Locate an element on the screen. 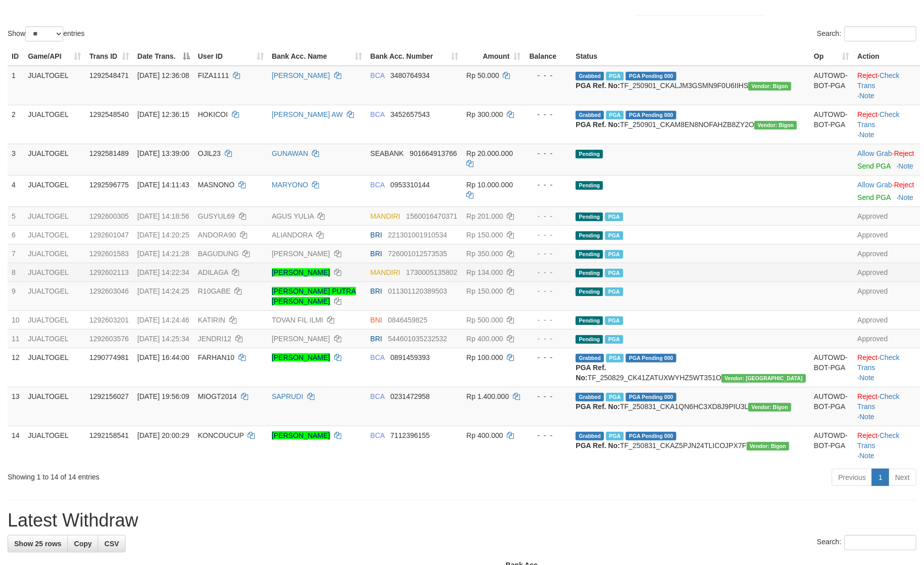 The width and height of the screenshot is (924, 565). th: ID is located at coordinates (15, 56).